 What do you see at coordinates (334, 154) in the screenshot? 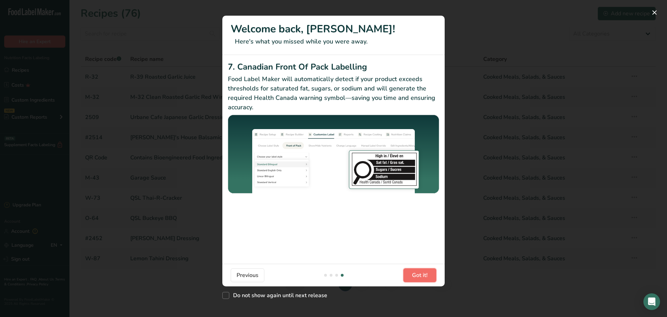
I see `img: Canadian Front Of Pack Labelling` at bounding box center [334, 154].